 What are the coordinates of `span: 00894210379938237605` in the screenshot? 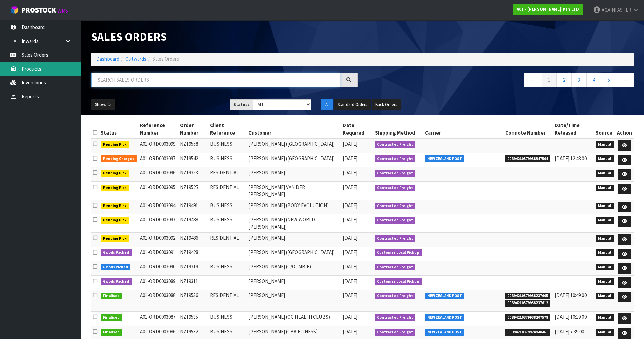 It's located at (528, 296).